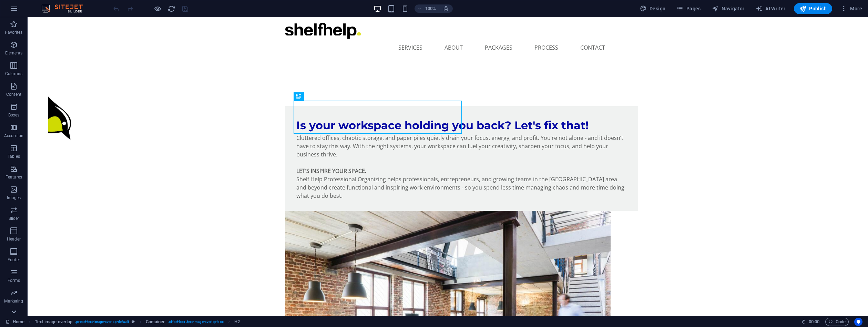 The height and width of the screenshot is (327, 868). I want to click on button: 100%, so click(426, 8).